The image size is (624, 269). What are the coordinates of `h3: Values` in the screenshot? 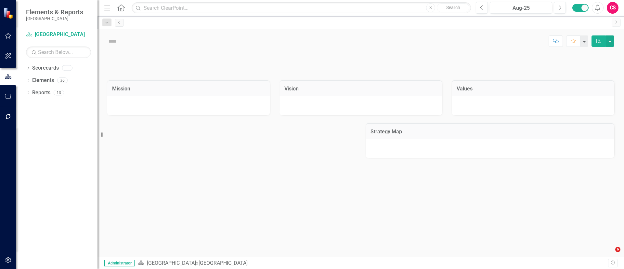 It's located at (533, 89).